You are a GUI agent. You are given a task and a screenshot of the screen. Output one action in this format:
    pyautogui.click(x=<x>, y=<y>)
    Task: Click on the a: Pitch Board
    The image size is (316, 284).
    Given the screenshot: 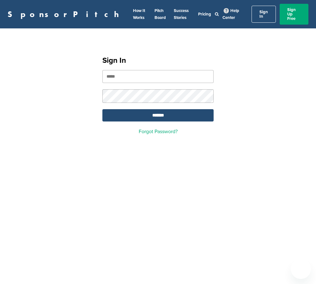 What is the action you would take?
    pyautogui.click(x=160, y=14)
    